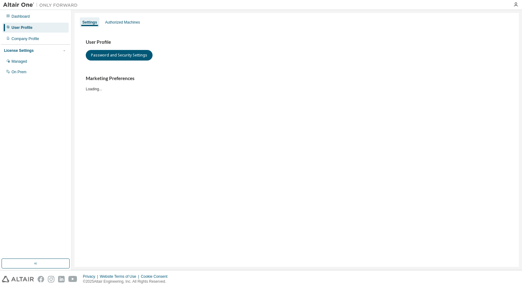  Describe the element at coordinates (119, 55) in the screenshot. I see `button: Password and Security Settings` at that location.